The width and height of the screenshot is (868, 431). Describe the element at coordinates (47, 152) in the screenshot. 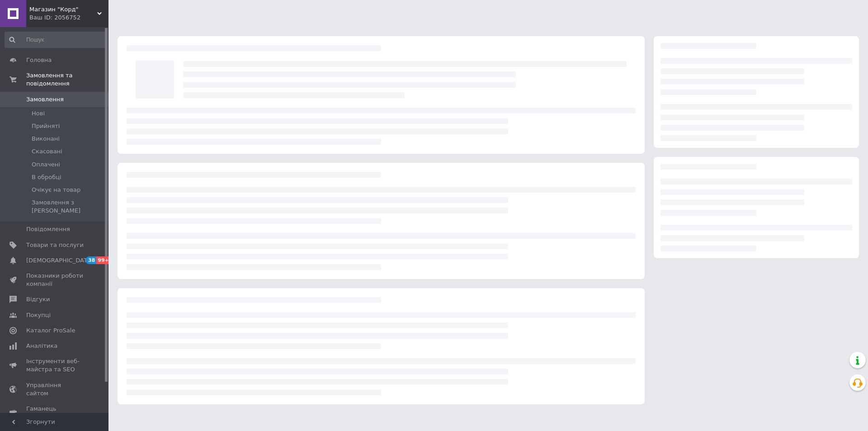

I see `span: Скасовані` at that location.